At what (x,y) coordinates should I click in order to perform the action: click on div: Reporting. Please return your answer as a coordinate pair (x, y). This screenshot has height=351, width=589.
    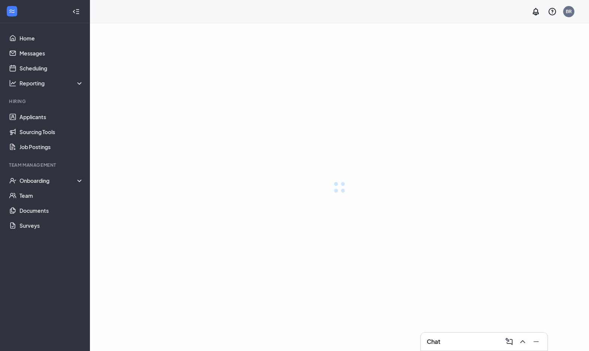
    Looking at the image, I should click on (52, 83).